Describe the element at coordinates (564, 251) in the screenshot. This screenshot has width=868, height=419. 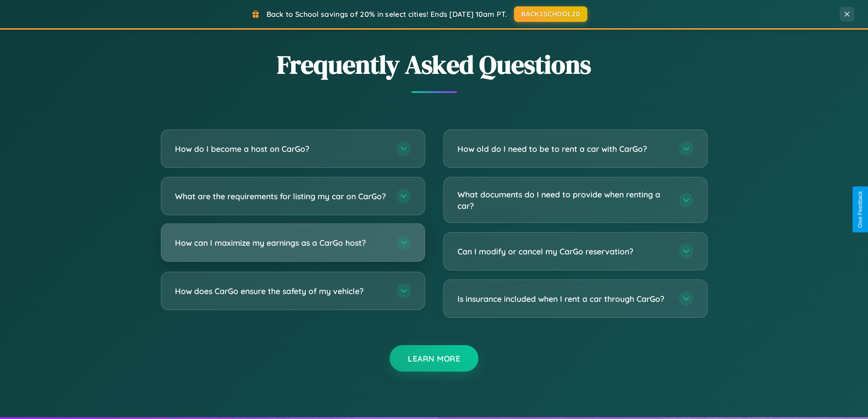
I see `h3: Can I modify or cancel my CarGo reservation?` at that location.